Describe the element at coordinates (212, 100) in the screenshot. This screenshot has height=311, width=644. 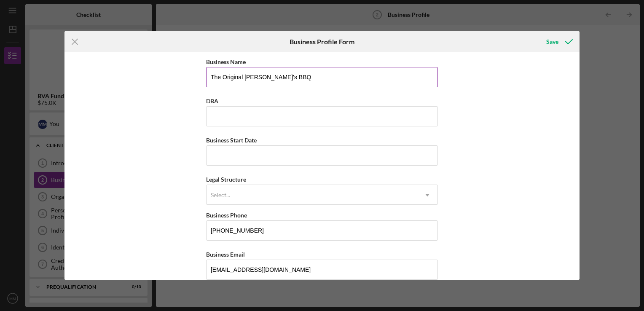
I see `label: DBA` at that location.